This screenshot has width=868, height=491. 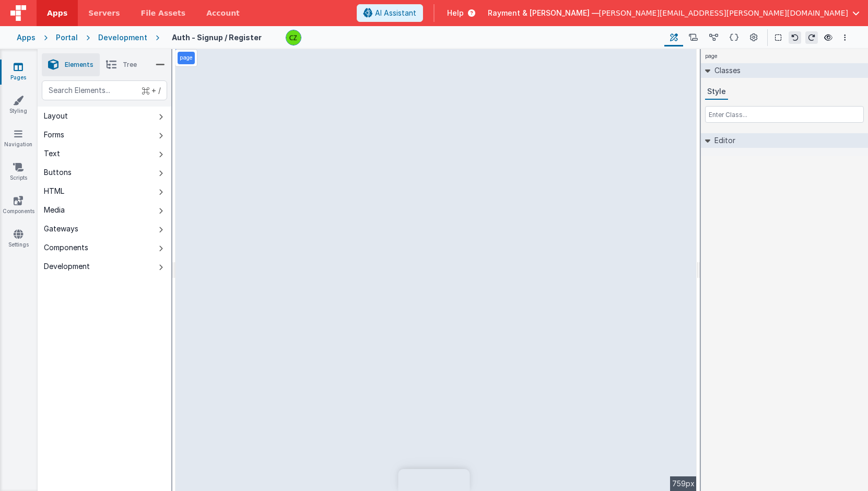 What do you see at coordinates (61, 229) in the screenshot?
I see `div: Gateways` at bounding box center [61, 229].